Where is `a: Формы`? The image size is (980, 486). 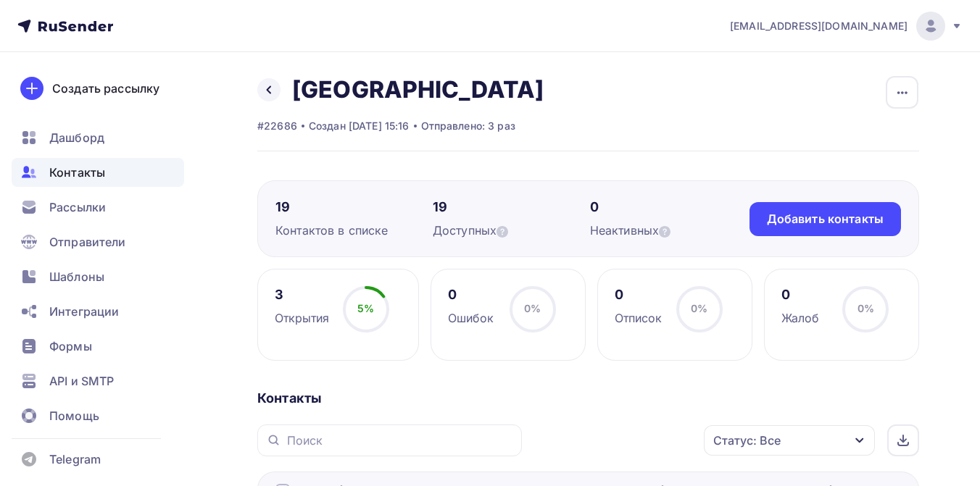
a: Формы is located at coordinates (98, 346).